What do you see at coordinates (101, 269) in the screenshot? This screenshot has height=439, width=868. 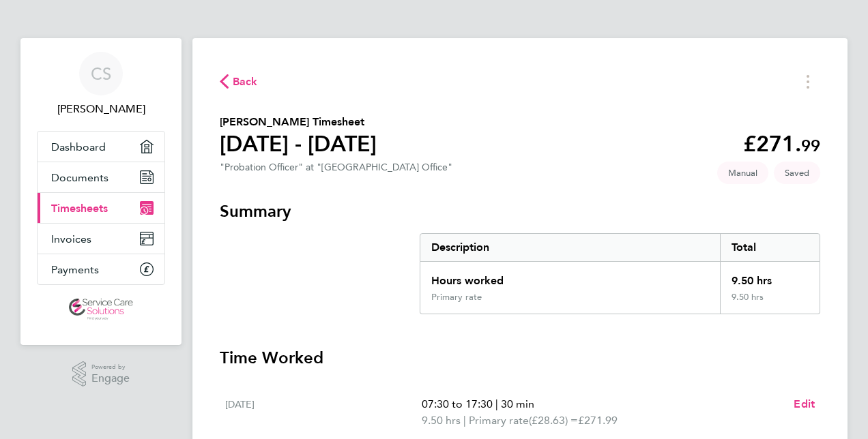 I see `a: Payments` at bounding box center [101, 269].